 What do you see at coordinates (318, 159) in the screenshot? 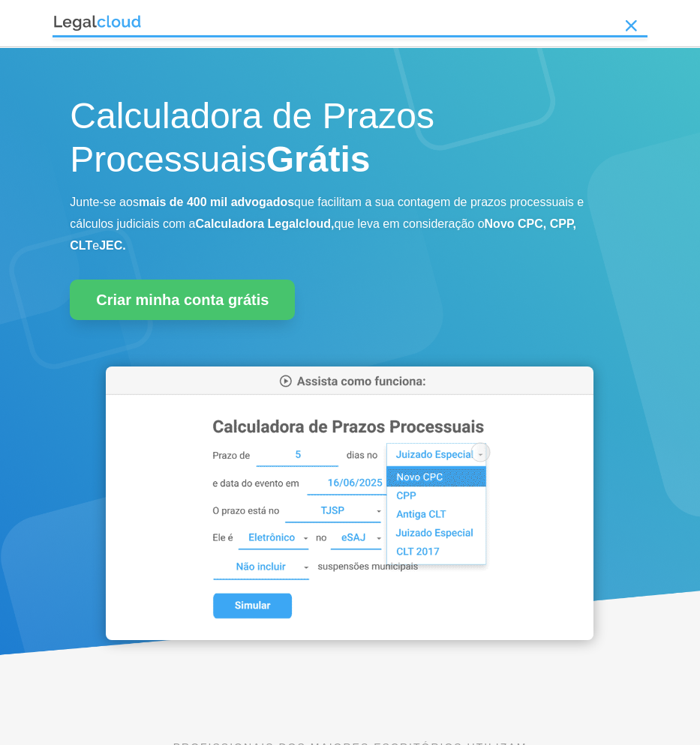
I see `strong: Grátis` at bounding box center [318, 159].